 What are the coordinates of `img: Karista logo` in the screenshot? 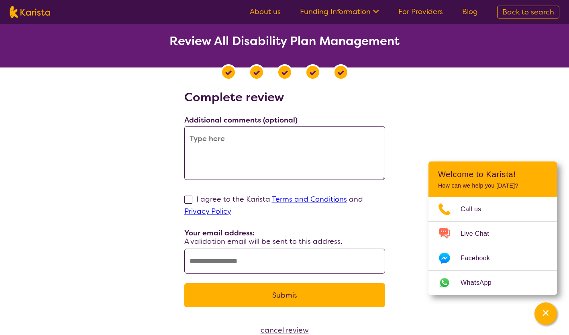 It's located at (30, 12).